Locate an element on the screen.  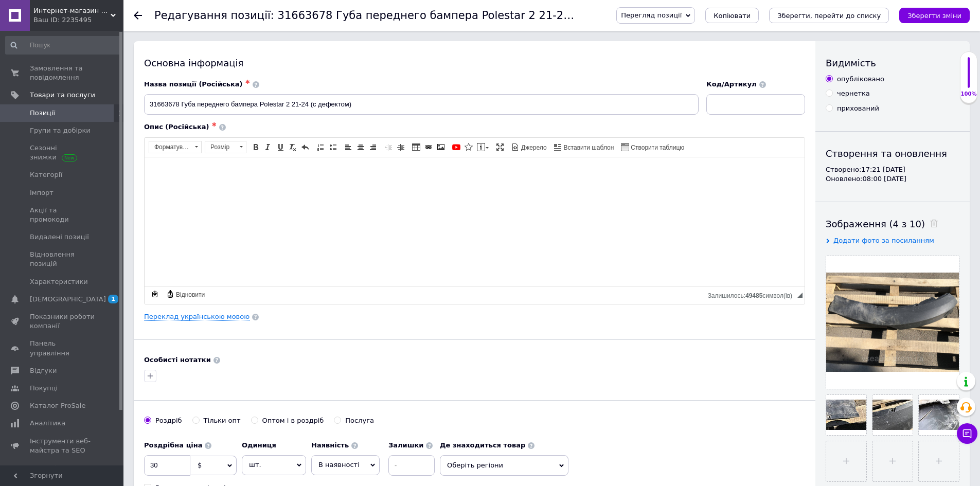
div: опубліковано is located at coordinates (861, 79).